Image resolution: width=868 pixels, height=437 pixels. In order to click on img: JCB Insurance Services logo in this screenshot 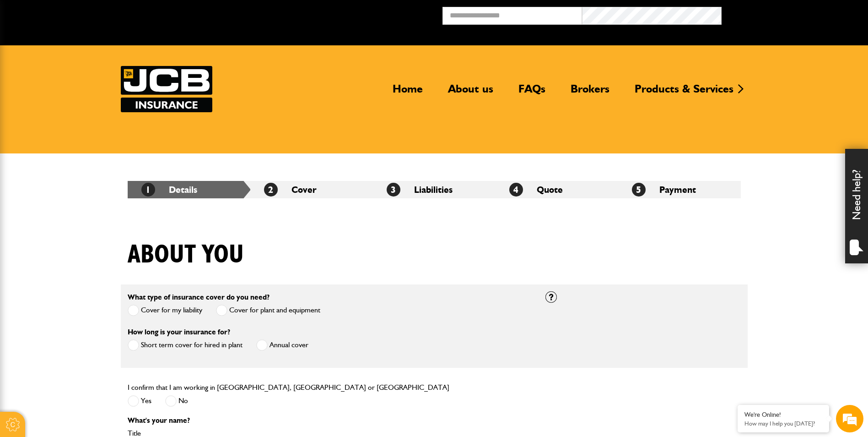, I will do `click(167, 89)`.